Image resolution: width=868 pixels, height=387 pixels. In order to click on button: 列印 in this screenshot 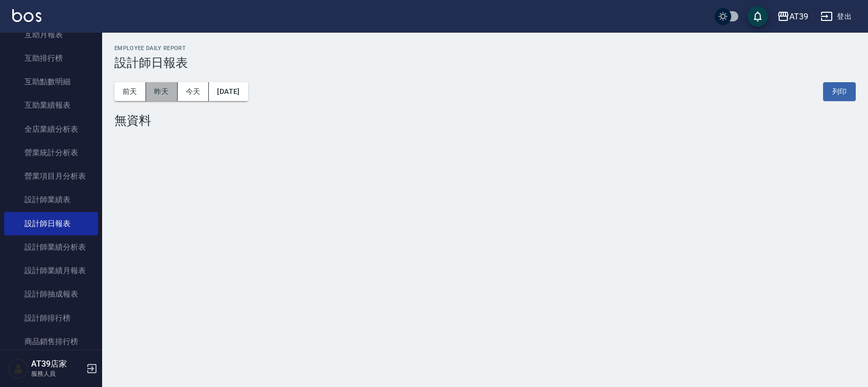, I will do `click(839, 92)`.